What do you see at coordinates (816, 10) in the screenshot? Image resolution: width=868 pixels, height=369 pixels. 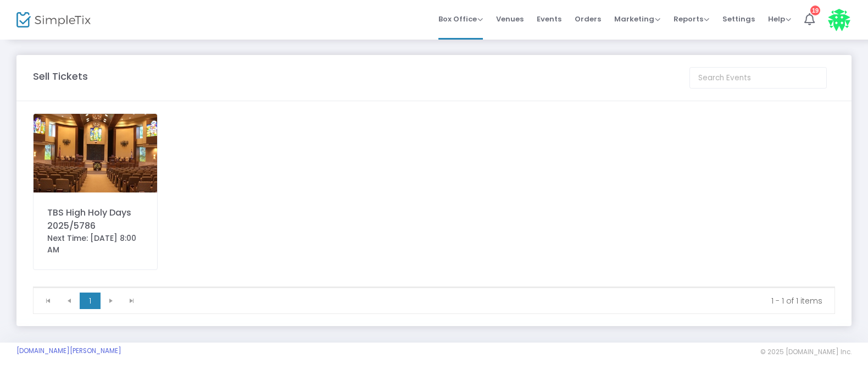 I see `div: 19` at bounding box center [816, 10].